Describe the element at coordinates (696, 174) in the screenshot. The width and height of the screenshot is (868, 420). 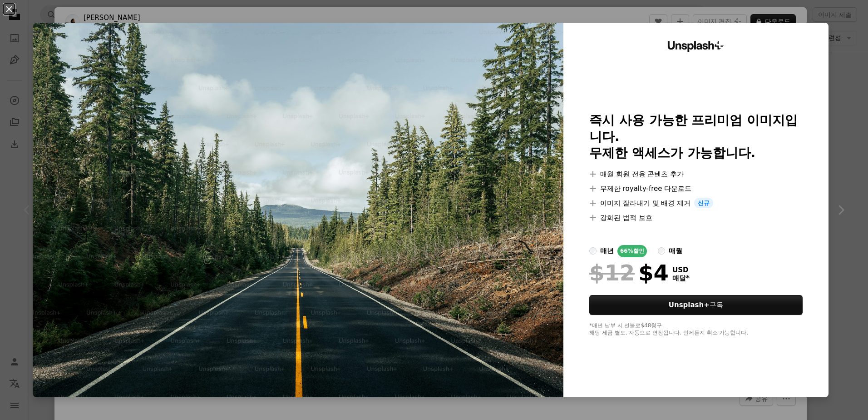
I see `li: 매월 회원 전용 콘텐츠 추가` at that location.